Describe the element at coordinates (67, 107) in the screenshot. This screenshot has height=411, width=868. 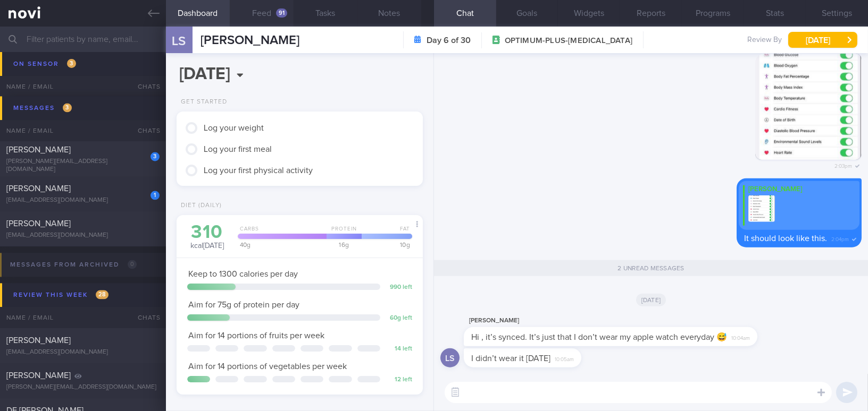
I see `span: 3` at that location.